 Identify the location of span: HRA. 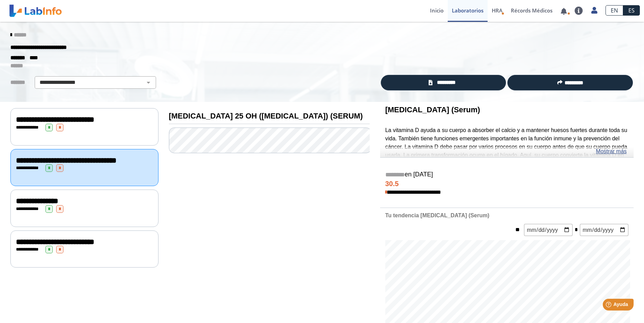
(497, 10).